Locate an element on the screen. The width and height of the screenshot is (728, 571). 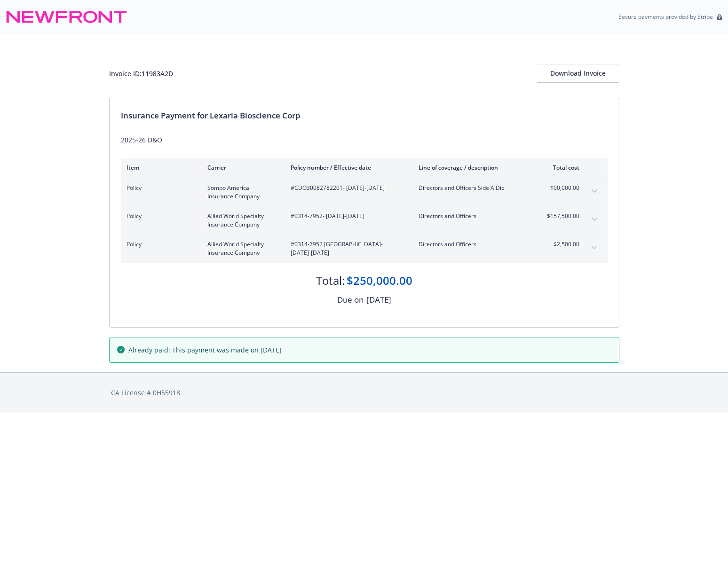
div: Due on is located at coordinates (350, 300).